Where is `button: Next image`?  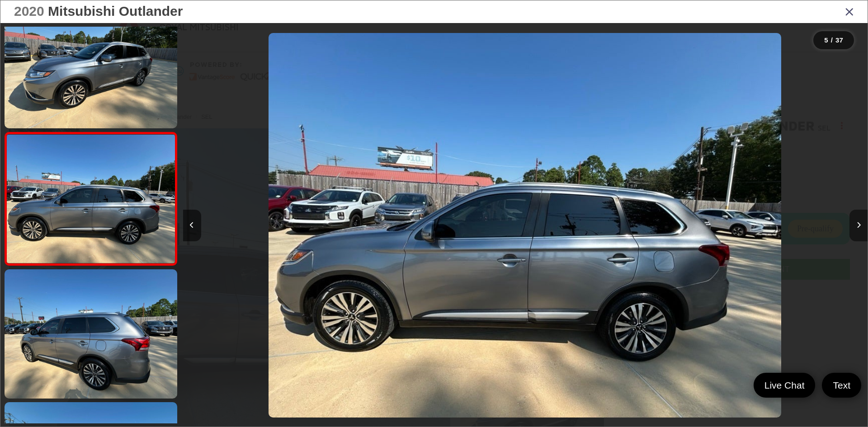 button: Next image is located at coordinates (859, 225).